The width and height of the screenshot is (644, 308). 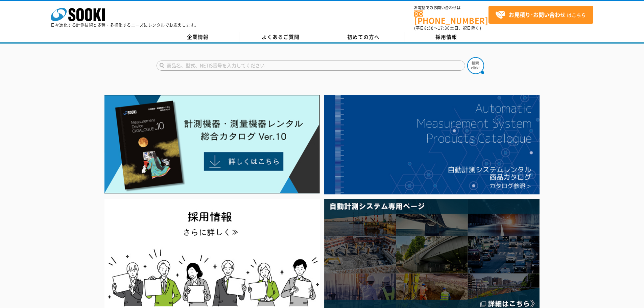 I want to click on span: はこちら, so click(x=541, y=15).